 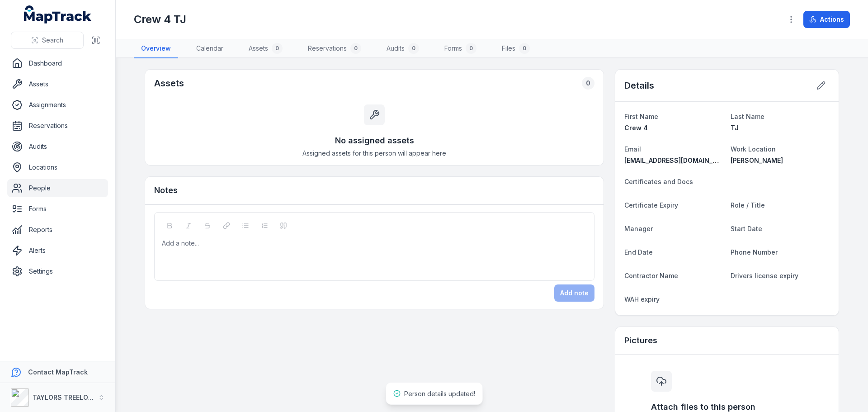 What do you see at coordinates (659, 181) in the screenshot?
I see `span: Certificates and Docs` at bounding box center [659, 181].